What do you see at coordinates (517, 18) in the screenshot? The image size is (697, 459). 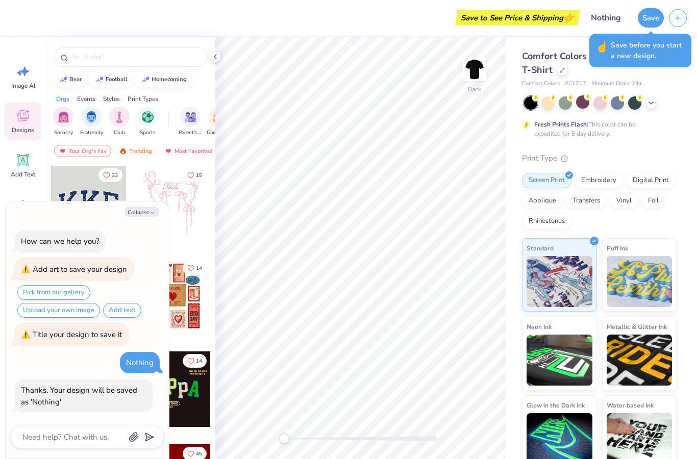 I see `div: Save to See Price & Shipping` at bounding box center [517, 18].